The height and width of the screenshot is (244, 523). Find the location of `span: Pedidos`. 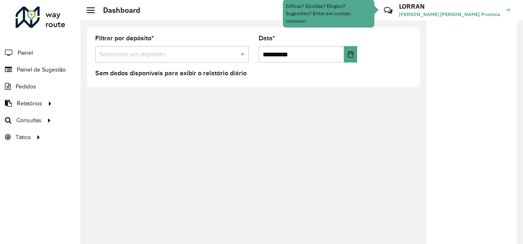

span: Pedidos is located at coordinates (26, 86).